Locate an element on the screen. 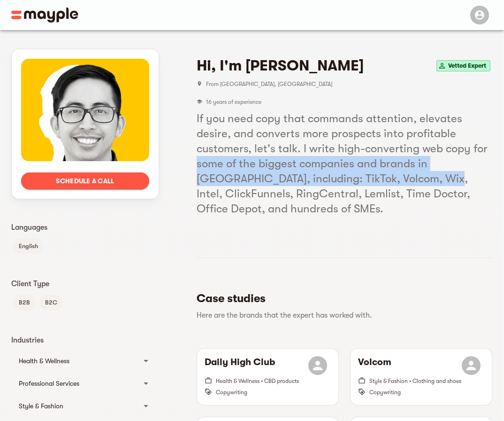 This screenshot has width=504, height=421. span: Health & Wellness • CBD products is located at coordinates (257, 381).